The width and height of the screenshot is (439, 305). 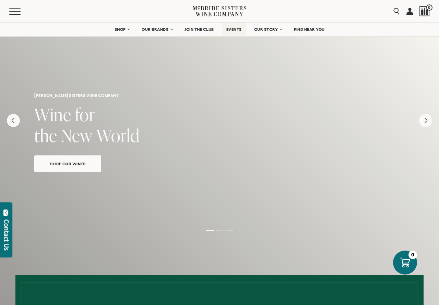 What do you see at coordinates (199, 29) in the screenshot?
I see `span: JOIN THE CLUB` at bounding box center [199, 29].